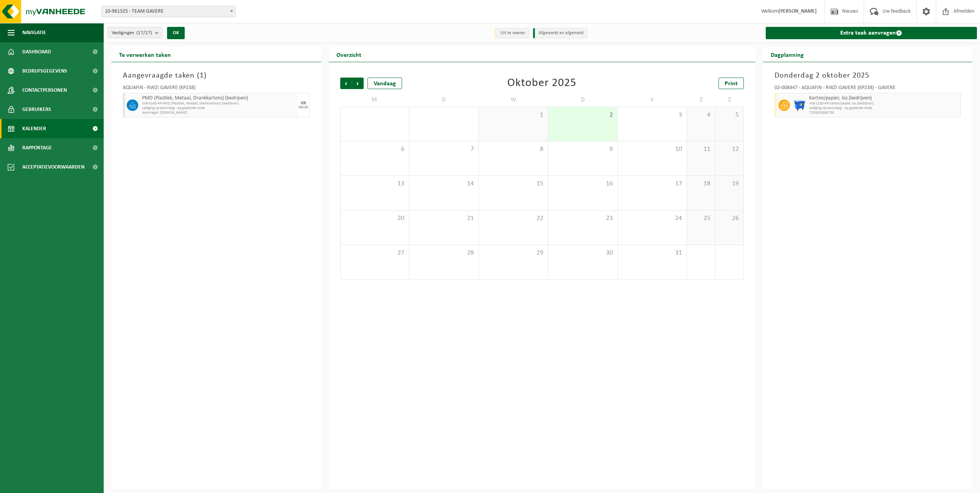  I want to click on span: 31, so click(652, 253).